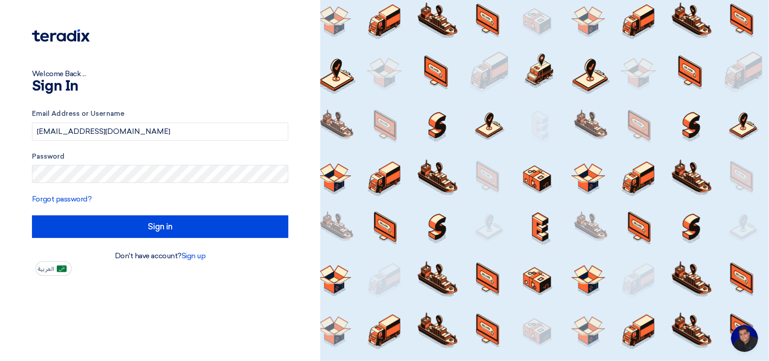 The width and height of the screenshot is (769, 361). Describe the element at coordinates (160, 74) in the screenshot. I see `div: Welcome Back ...` at that location.